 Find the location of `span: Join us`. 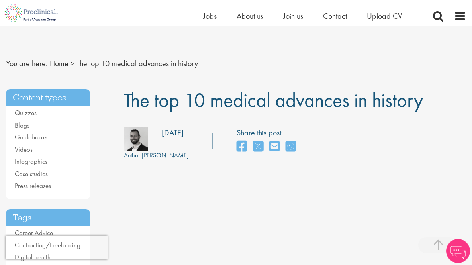

span: Join us is located at coordinates (293, 16).